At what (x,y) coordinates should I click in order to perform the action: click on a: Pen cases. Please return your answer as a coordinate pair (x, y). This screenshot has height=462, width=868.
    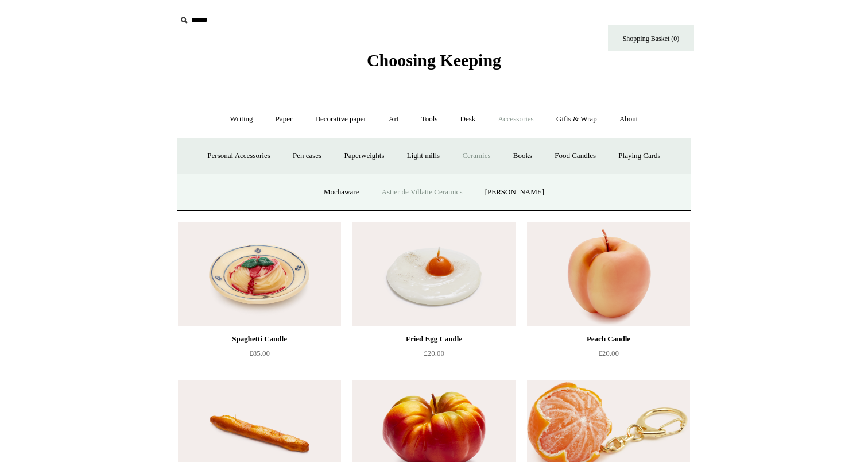
    Looking at the image, I should click on (308, 155).